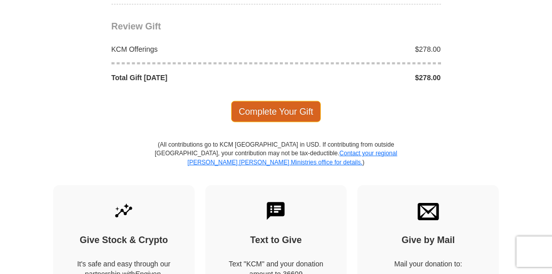 The width and height of the screenshot is (552, 274). Describe the element at coordinates (276, 111) in the screenshot. I see `span: Complete Your Gift` at that location.